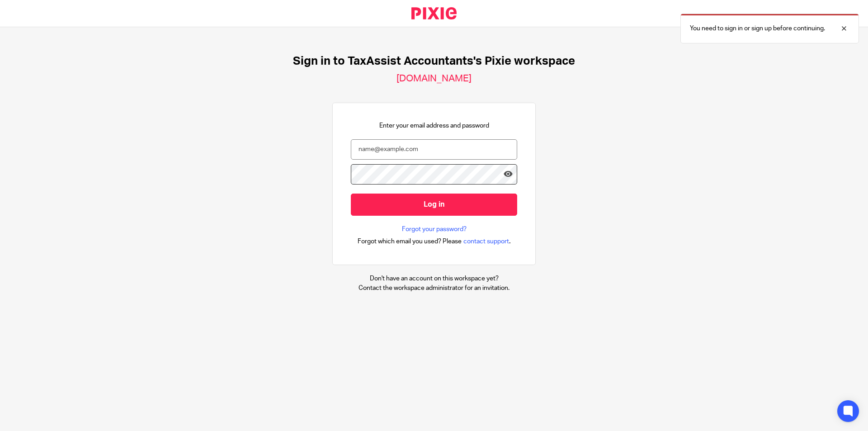  What do you see at coordinates (434, 278) in the screenshot?
I see `p: Don't have an account on this workspace yet?` at bounding box center [434, 278].